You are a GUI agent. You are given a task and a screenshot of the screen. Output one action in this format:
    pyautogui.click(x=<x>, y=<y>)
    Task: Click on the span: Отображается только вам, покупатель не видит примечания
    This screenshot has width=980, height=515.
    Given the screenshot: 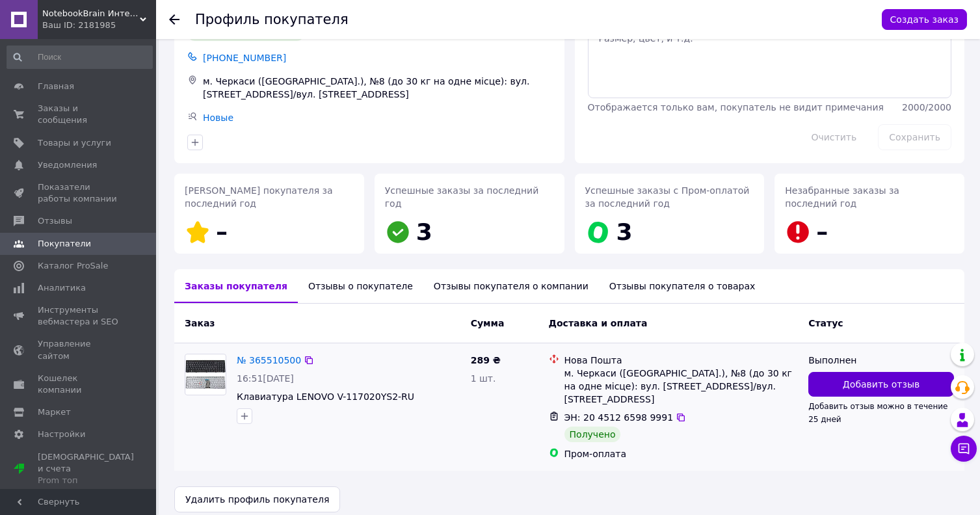 What is the action you would take?
    pyautogui.click(x=735, y=107)
    